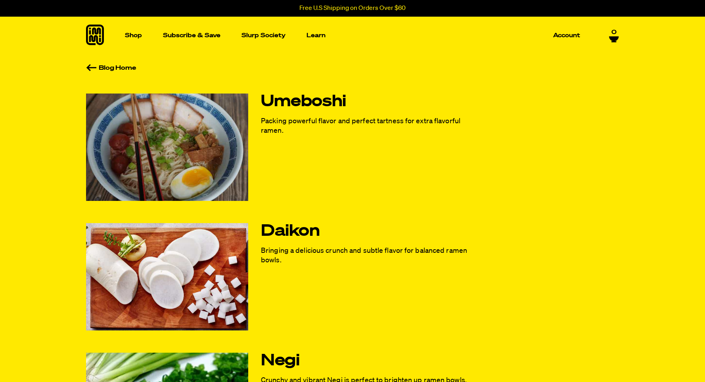  Describe the element at coordinates (133, 35) in the screenshot. I see `p: Shop` at that location.